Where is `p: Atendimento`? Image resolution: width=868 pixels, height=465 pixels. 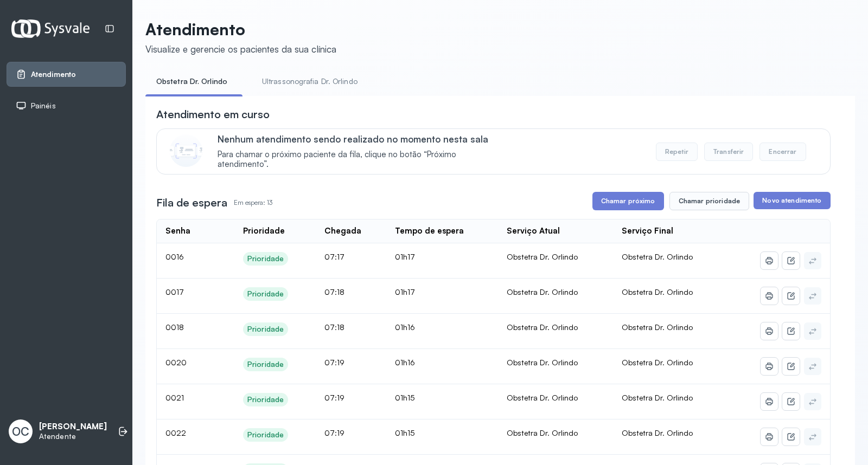
p: Atendimento is located at coordinates (241, 30).